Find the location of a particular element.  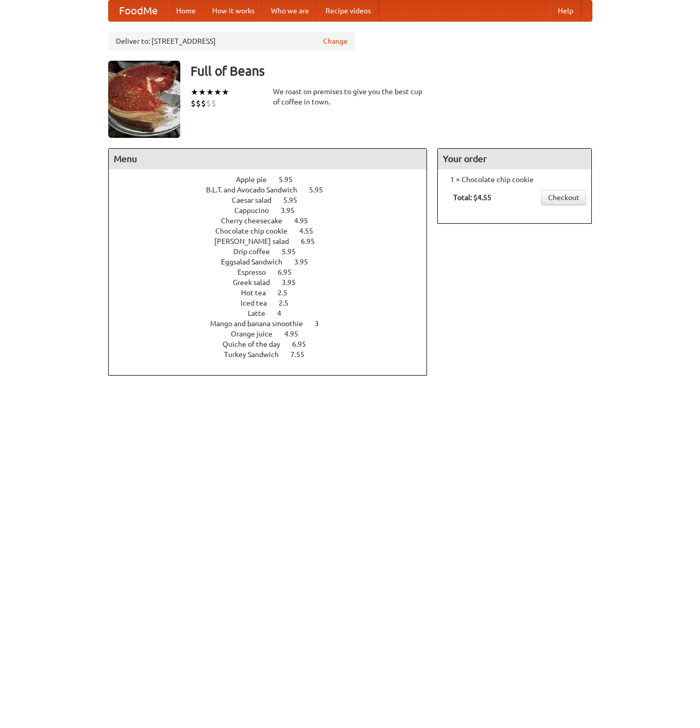

span: 3 is located at coordinates (322, 324).